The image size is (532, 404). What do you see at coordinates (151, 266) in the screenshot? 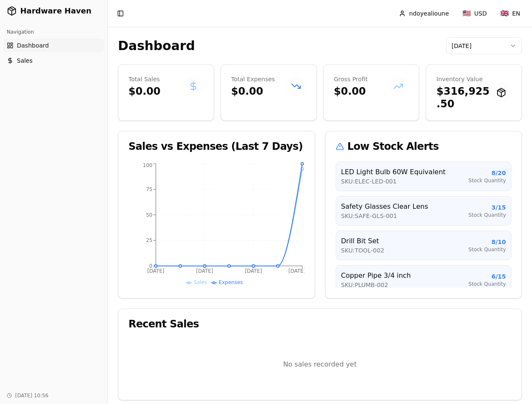
I see `tspan: 0` at bounding box center [151, 266].